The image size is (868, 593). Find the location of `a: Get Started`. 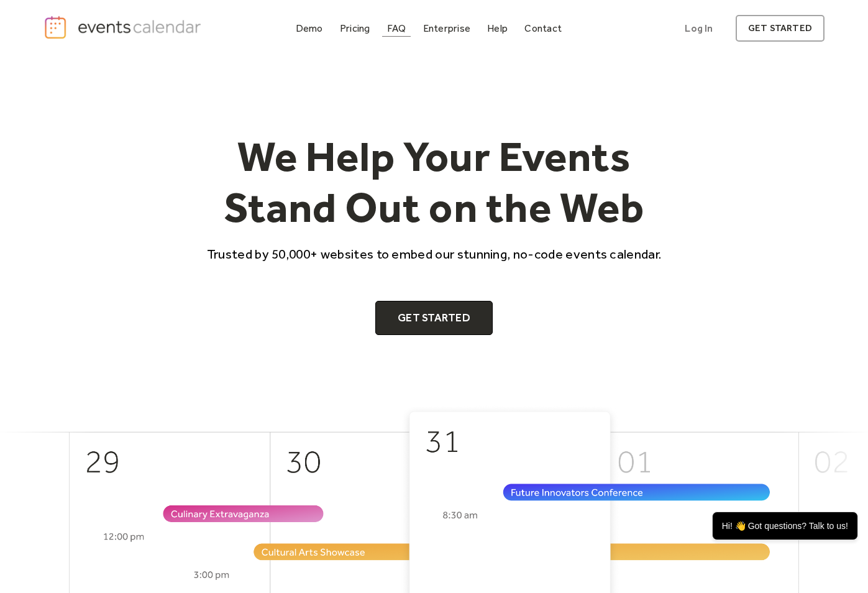

a: Get Started is located at coordinates (434, 318).